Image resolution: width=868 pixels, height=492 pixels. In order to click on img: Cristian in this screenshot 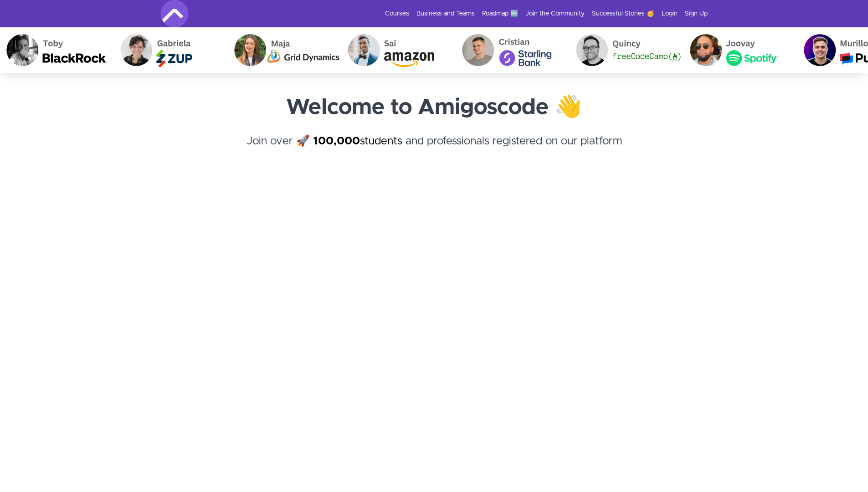, I will do `click(508, 50)`.